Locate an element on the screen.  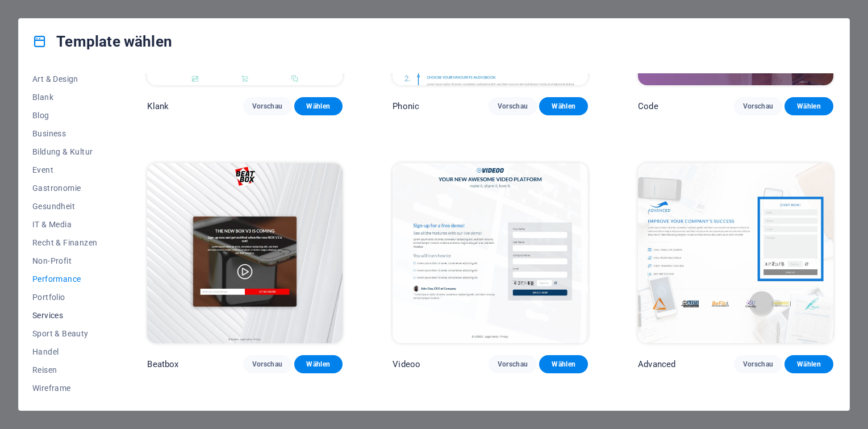
button: Recht & Finanzen is located at coordinates (65, 242).